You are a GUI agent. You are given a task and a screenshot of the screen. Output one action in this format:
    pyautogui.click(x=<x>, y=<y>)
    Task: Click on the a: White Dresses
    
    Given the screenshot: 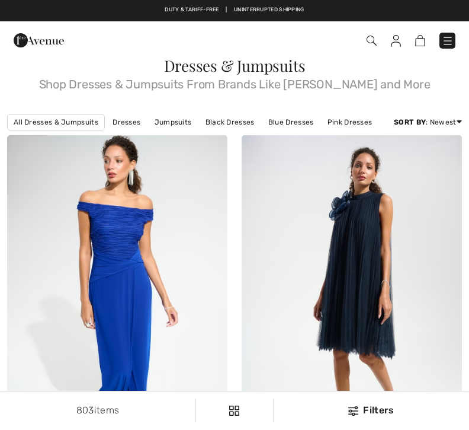 What is the action you would take?
    pyautogui.click(x=411, y=122)
    